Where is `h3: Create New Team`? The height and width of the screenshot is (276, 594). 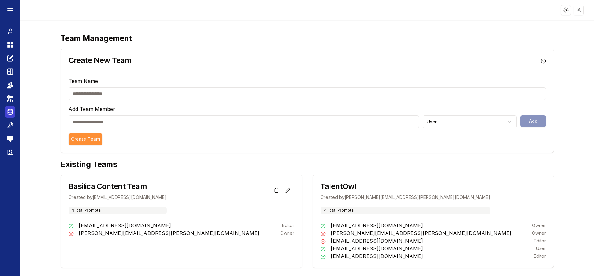
h3: Create New Team is located at coordinates (100, 61).